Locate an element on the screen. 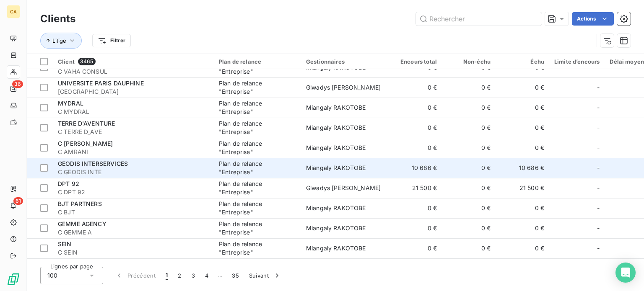 The image size is (644, 291). div: Open Intercom Messenger is located at coordinates (625, 272).